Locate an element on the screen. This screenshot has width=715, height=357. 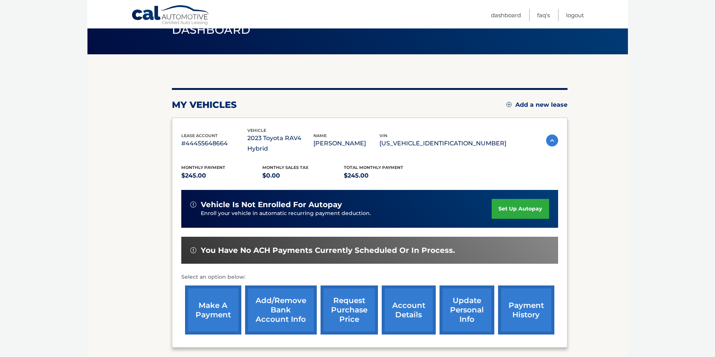
span: name is located at coordinates (320, 136).